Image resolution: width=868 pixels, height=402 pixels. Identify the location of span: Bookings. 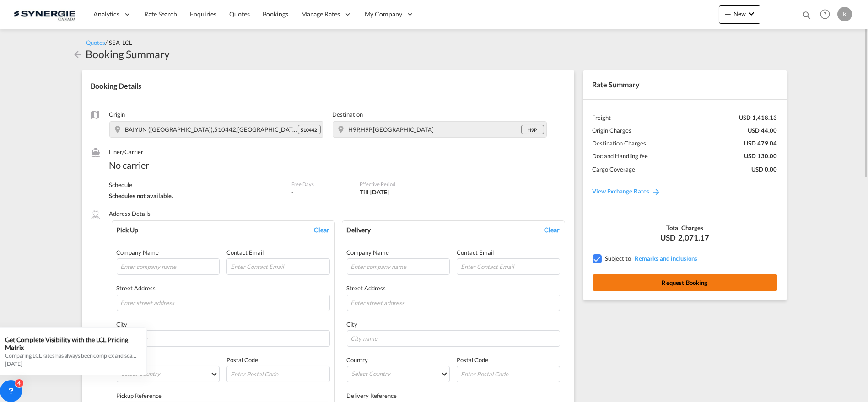
(275, 14).